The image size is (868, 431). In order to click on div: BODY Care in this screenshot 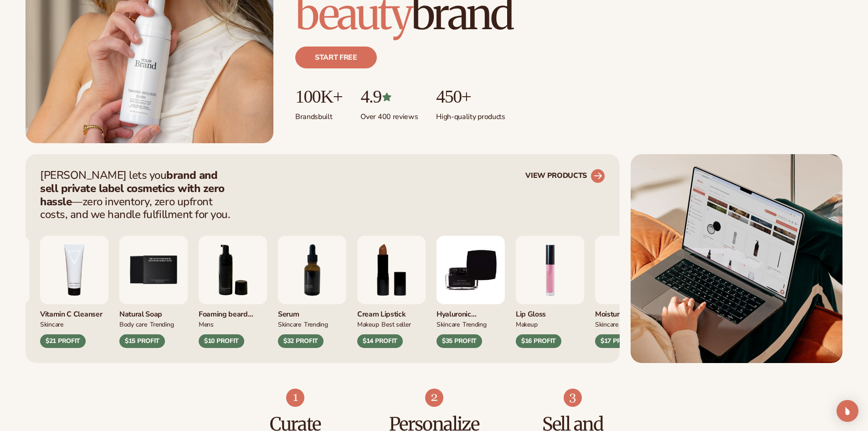, I will do `click(133, 324)`.